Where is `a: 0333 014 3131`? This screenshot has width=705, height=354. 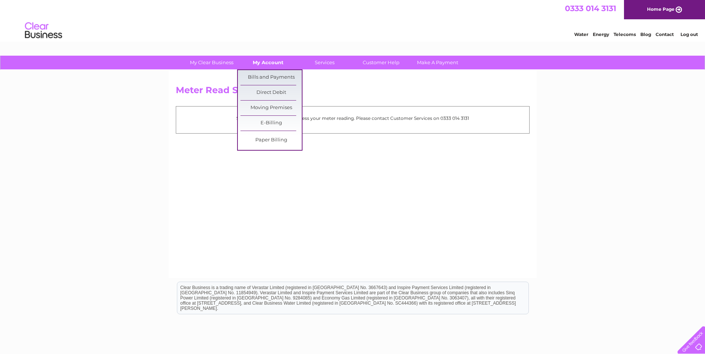 a: 0333 014 3131 is located at coordinates (590, 8).